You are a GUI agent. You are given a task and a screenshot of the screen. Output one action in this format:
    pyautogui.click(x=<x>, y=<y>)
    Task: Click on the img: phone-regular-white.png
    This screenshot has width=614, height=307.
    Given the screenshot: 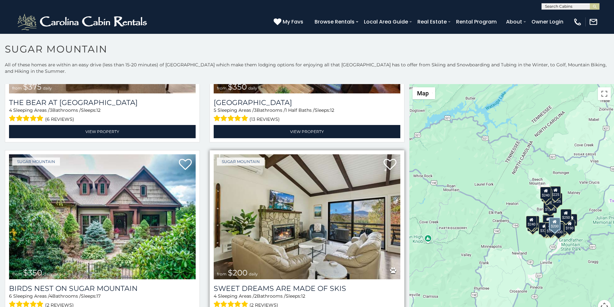 What is the action you would take?
    pyautogui.click(x=578, y=22)
    